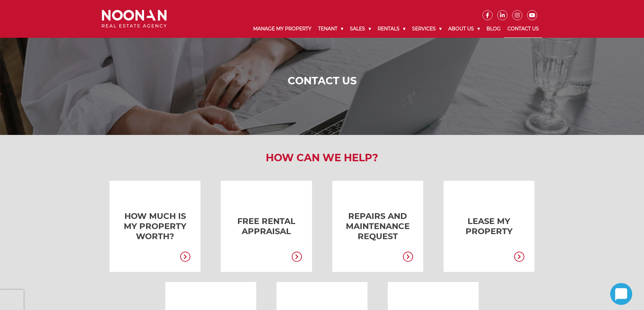  Describe the element at coordinates (391, 29) in the screenshot. I see `a: Rentals` at that location.